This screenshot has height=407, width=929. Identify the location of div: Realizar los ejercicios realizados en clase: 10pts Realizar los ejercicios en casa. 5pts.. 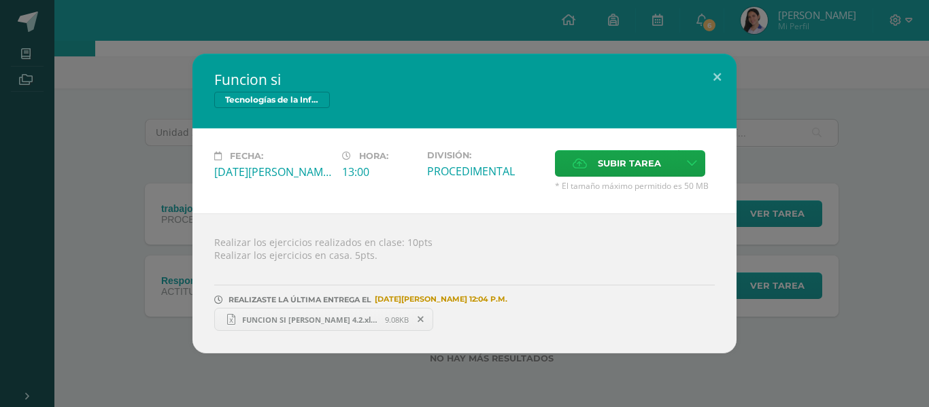
(464, 283).